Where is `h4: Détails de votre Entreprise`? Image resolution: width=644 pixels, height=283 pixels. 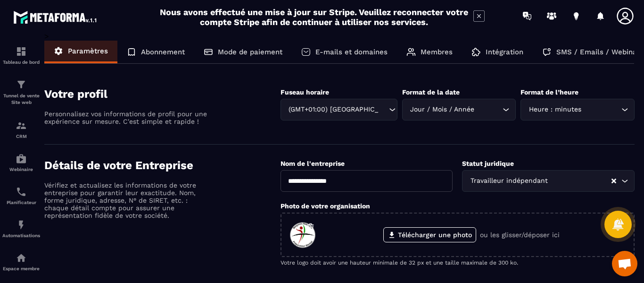 h4: Détails de votre Entreprise is located at coordinates (162, 165).